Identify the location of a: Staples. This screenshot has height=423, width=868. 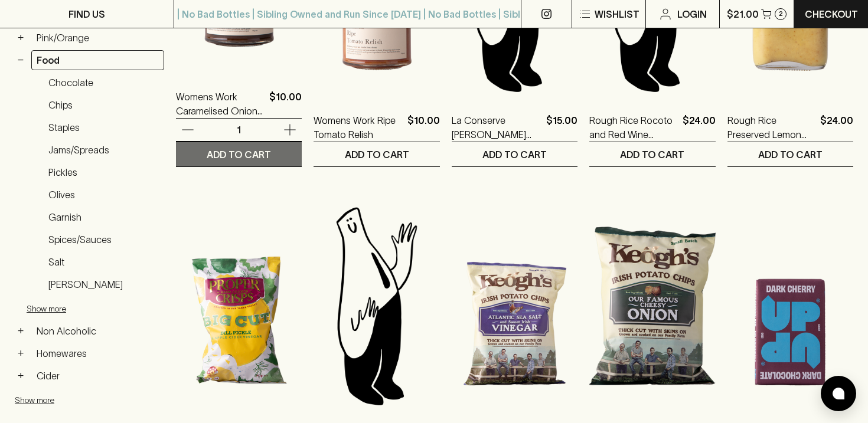
(103, 127).